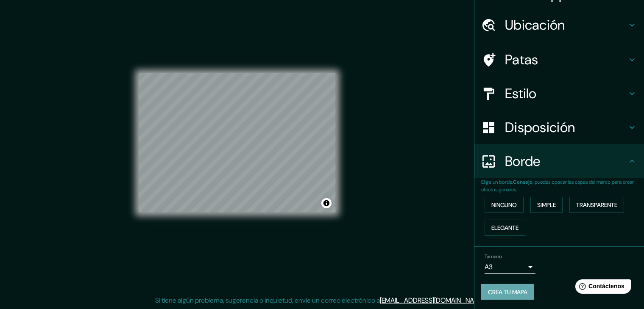 The image size is (644, 309). Describe the element at coordinates (559, 161) in the screenshot. I see `div: Borde` at that location.